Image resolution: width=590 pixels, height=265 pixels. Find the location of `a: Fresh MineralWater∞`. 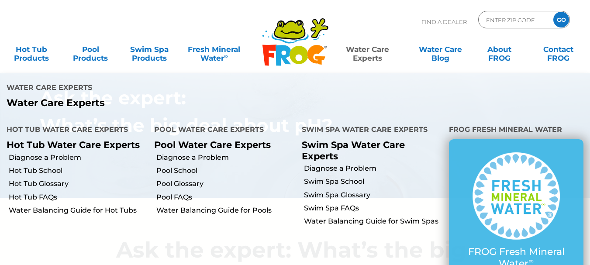

a: Fresh MineralWater∞ is located at coordinates (214, 49).